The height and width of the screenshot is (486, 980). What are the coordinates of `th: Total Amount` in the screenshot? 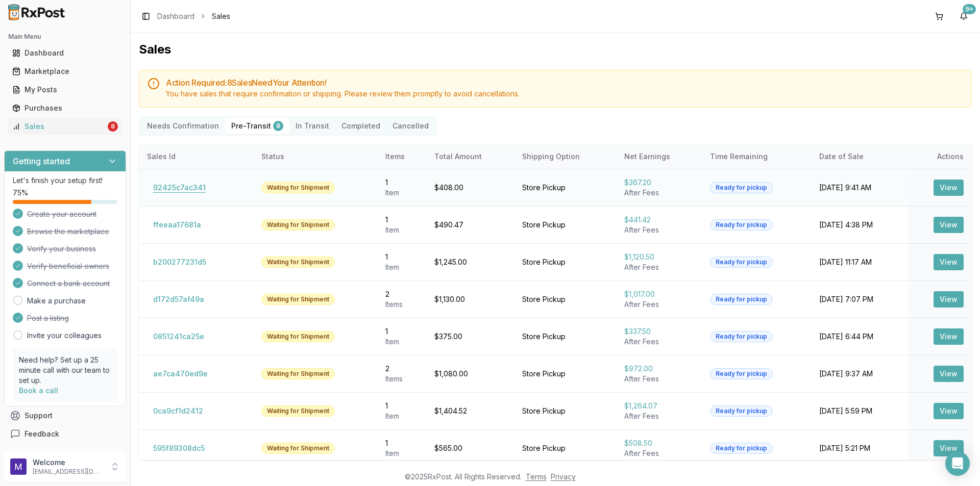 It's located at (470, 156).